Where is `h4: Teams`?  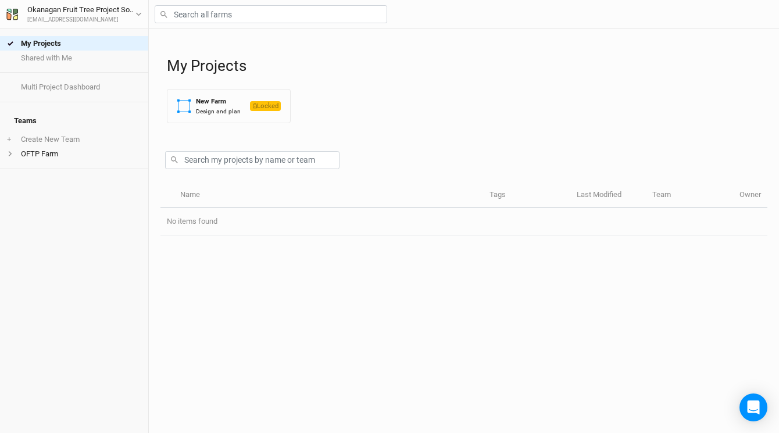 h4: Teams is located at coordinates (74, 121).